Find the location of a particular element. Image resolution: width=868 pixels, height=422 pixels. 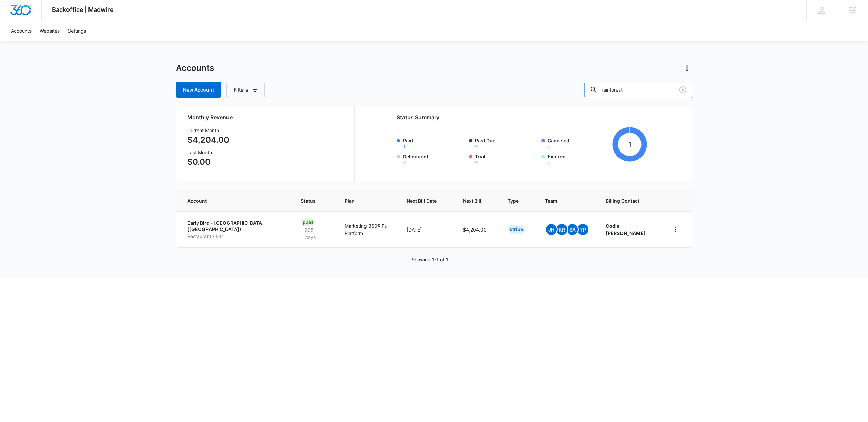

h2: Status Summary is located at coordinates (522, 117).